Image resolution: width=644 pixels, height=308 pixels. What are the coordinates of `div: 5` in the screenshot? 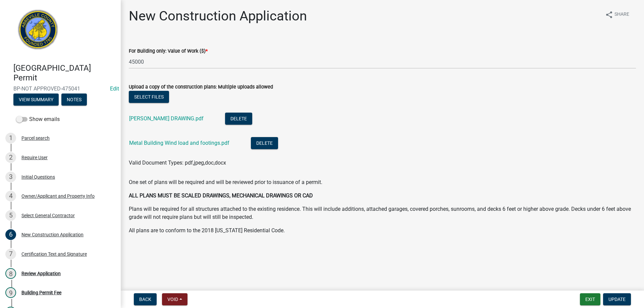 It's located at (11, 216).